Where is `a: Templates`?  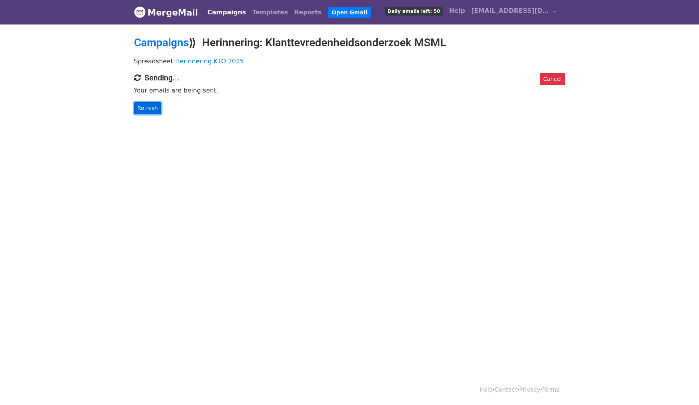 a: Templates is located at coordinates (270, 12).